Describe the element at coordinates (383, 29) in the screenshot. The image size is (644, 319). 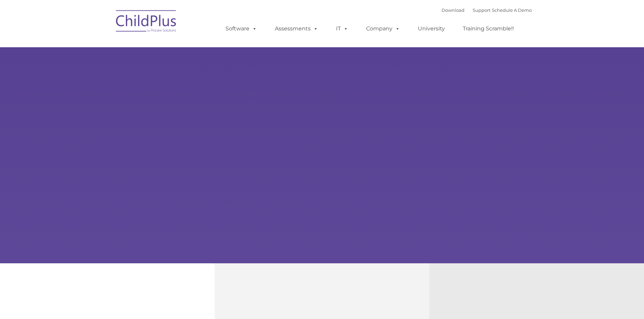
I see `a: Company` at that location.